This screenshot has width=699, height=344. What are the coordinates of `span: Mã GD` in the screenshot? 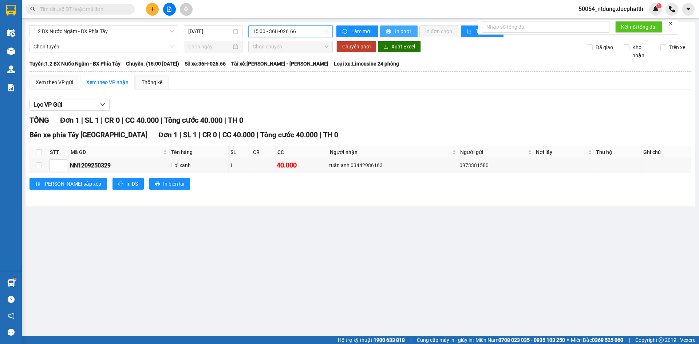 It's located at (116, 152).